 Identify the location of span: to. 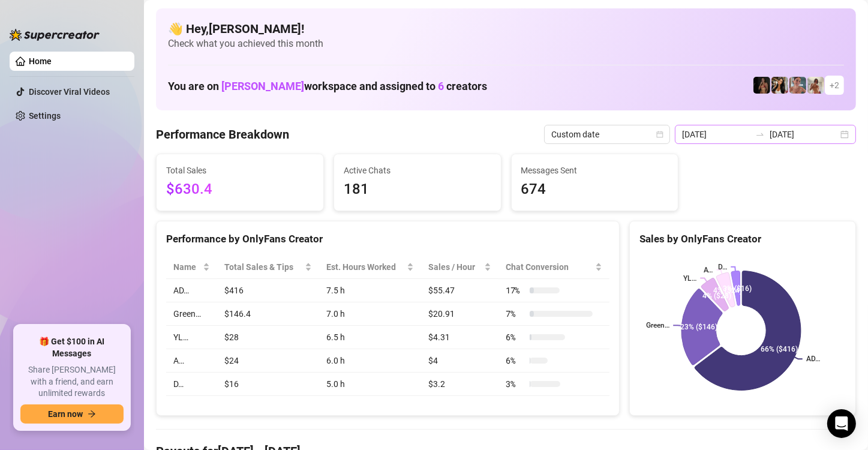
(760, 134).